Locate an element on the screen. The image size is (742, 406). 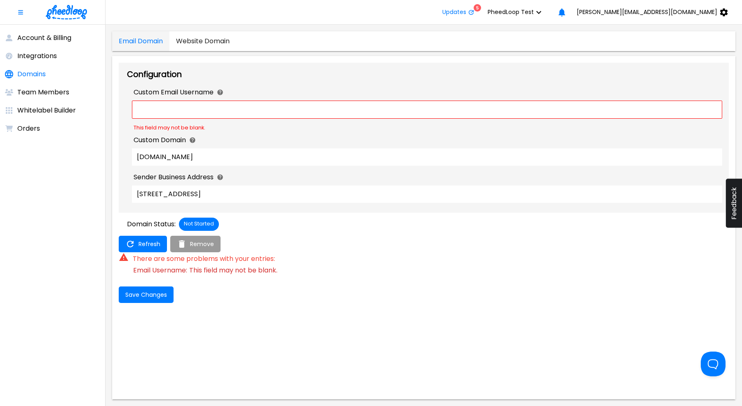
img: logo is located at coordinates (66, 12).